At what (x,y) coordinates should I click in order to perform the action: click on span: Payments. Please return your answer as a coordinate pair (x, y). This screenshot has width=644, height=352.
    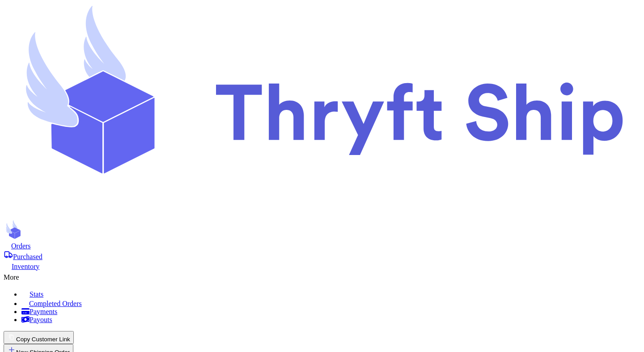
    Looking at the image, I should click on (44, 312).